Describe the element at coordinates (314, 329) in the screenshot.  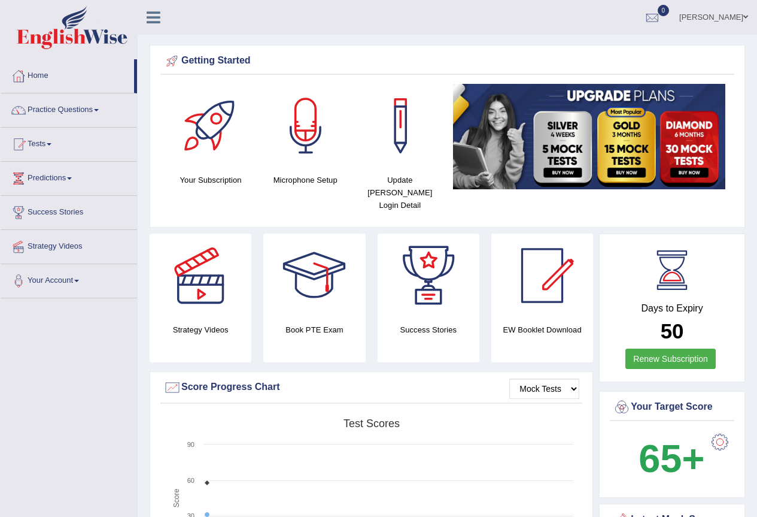
I see `h4: Book PTE Exam` at that location.